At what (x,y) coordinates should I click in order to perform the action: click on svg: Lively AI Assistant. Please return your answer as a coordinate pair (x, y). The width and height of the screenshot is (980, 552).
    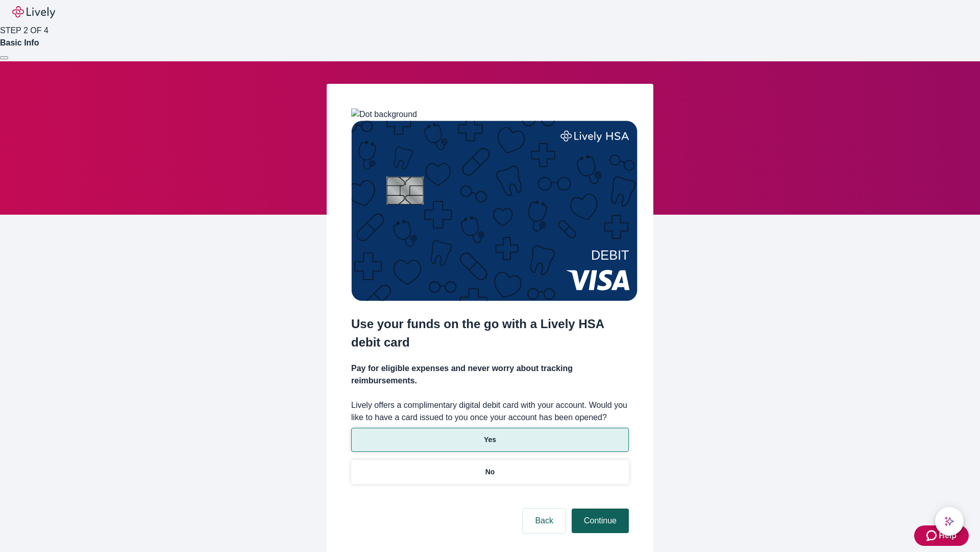
    Looking at the image, I should click on (950, 521).